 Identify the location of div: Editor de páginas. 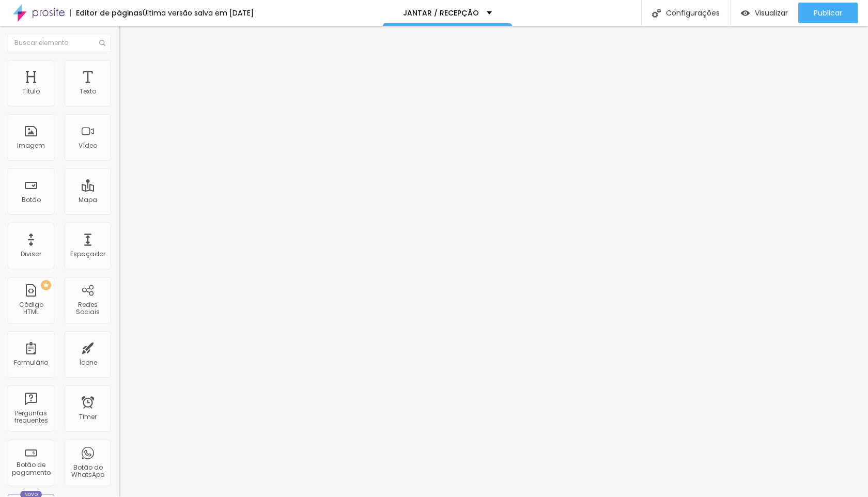
(106, 13).